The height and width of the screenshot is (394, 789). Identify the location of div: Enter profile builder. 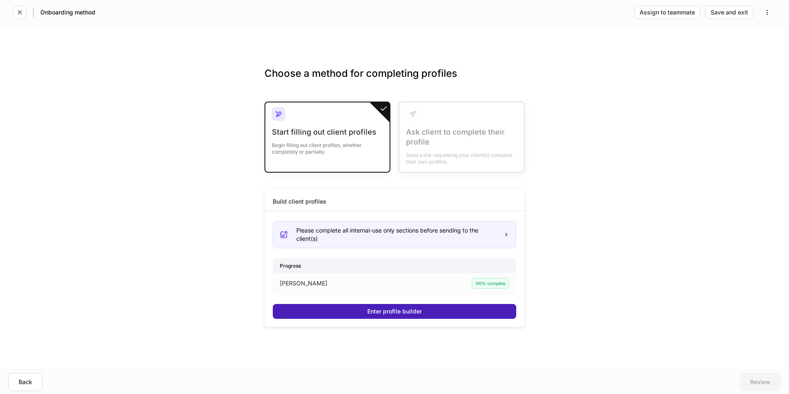
(395, 311).